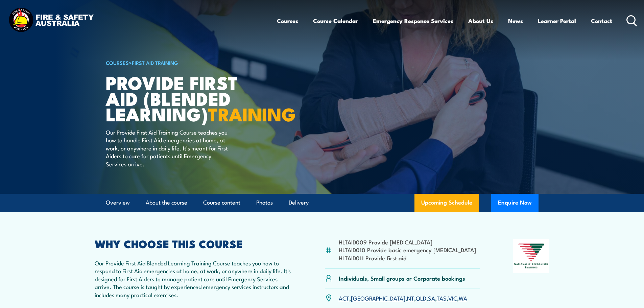  Describe the element at coordinates (421, 298) in the screenshot. I see `a: QLD` at that location.